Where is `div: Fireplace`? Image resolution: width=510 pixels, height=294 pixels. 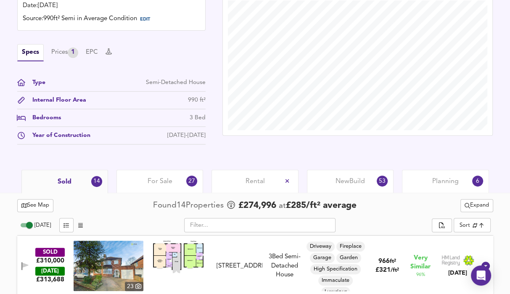 div: Fireplace is located at coordinates (350, 247).